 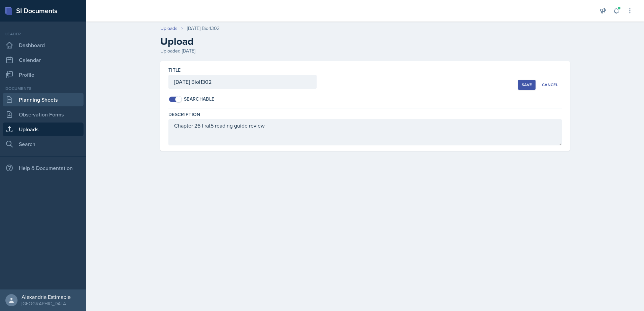 I want to click on div: Alexandria Estimable, so click(x=46, y=297).